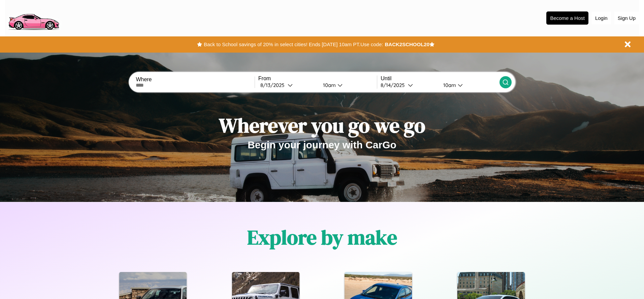  Describe the element at coordinates (601, 18) in the screenshot. I see `button: Login` at that location.